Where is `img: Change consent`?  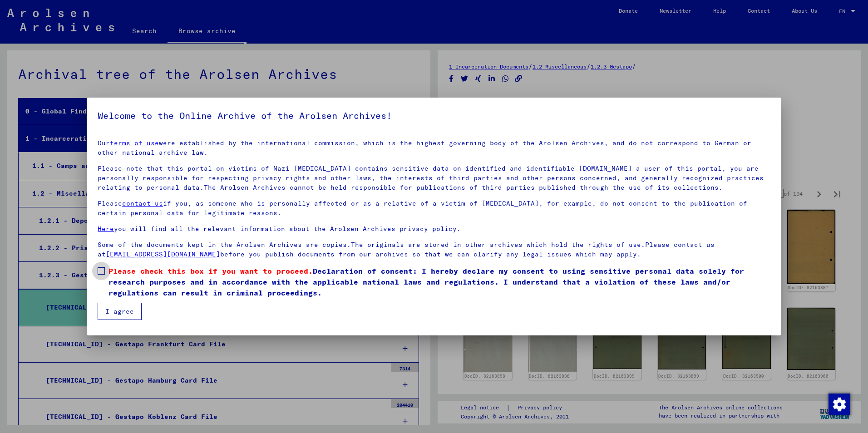
img: Change consent is located at coordinates (839, 404).